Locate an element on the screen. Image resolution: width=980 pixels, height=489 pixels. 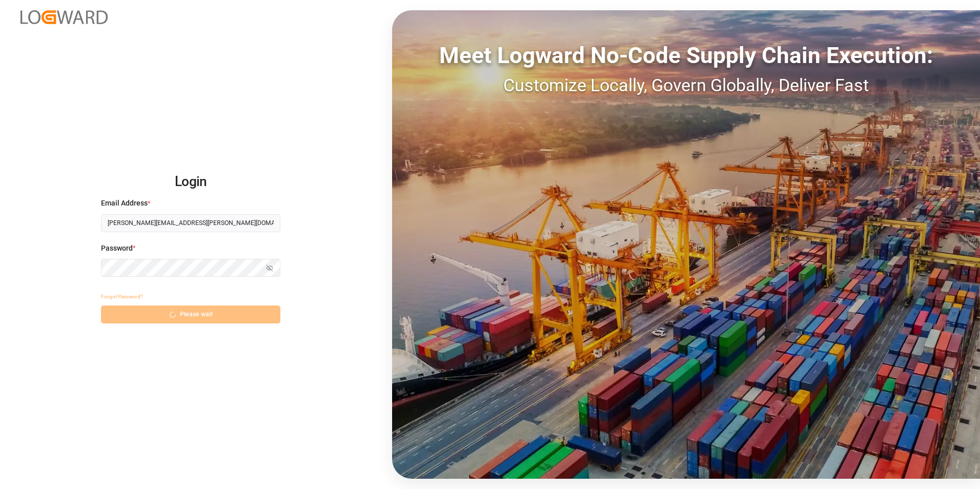
div: Meet Logward No-Code Supply Chain Execution: is located at coordinates (686, 55).